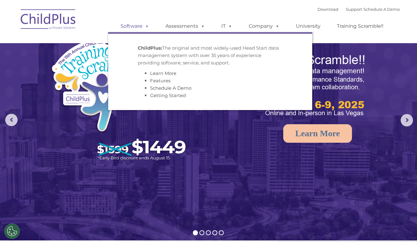 The image size is (417, 242). I want to click on div: Chat Widget, so click(401, 227).